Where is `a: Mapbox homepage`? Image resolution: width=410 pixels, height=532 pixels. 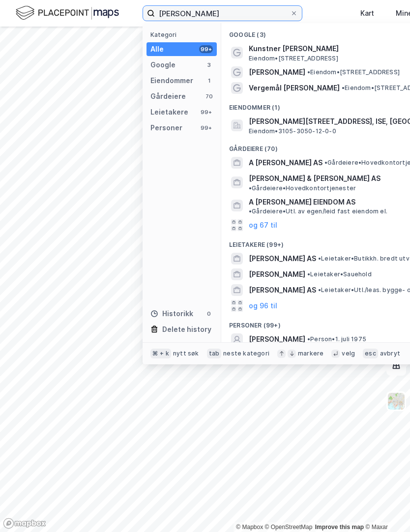
a: Mapbox homepage is located at coordinates (25, 523).